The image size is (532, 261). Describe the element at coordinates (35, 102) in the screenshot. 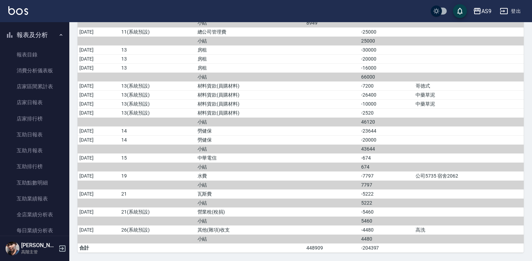

I see `a: 店家日報表` at that location.